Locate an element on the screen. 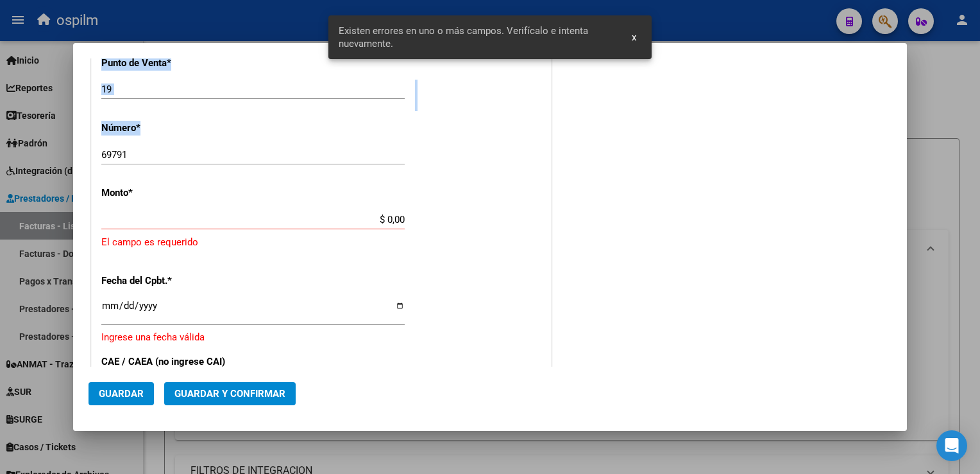  p: Ingrese una fecha válida is located at coordinates (321, 337).